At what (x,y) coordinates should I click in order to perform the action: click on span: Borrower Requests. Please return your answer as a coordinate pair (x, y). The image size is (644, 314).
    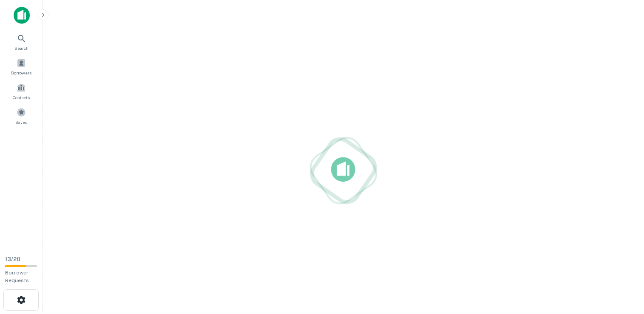
    Looking at the image, I should click on (17, 276).